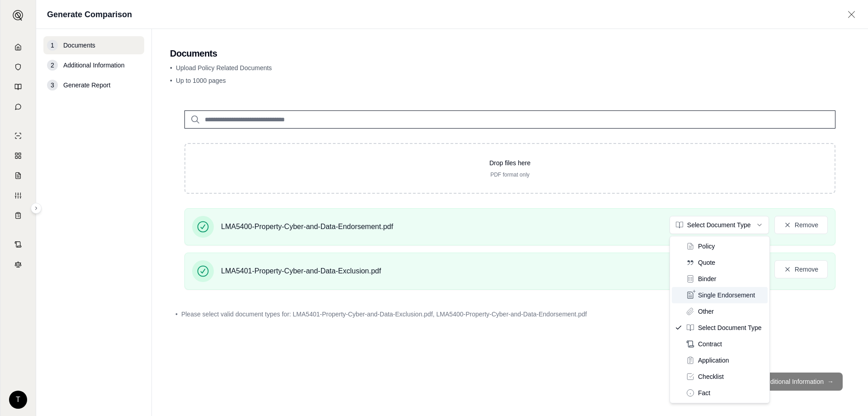  What do you see at coordinates (727, 295) in the screenshot?
I see `span: Single Endorsement` at bounding box center [727, 295].